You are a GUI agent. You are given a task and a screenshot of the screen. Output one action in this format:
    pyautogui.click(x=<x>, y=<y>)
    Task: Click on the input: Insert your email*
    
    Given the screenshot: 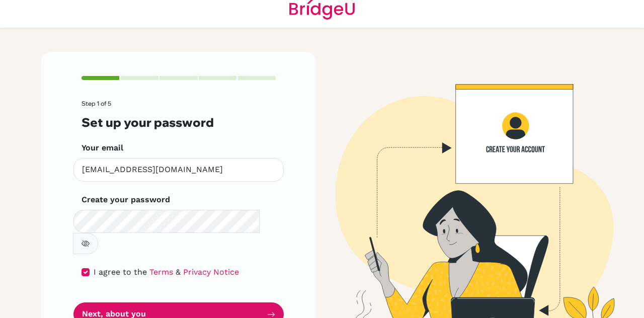 What is the action you would take?
    pyautogui.click(x=179, y=170)
    